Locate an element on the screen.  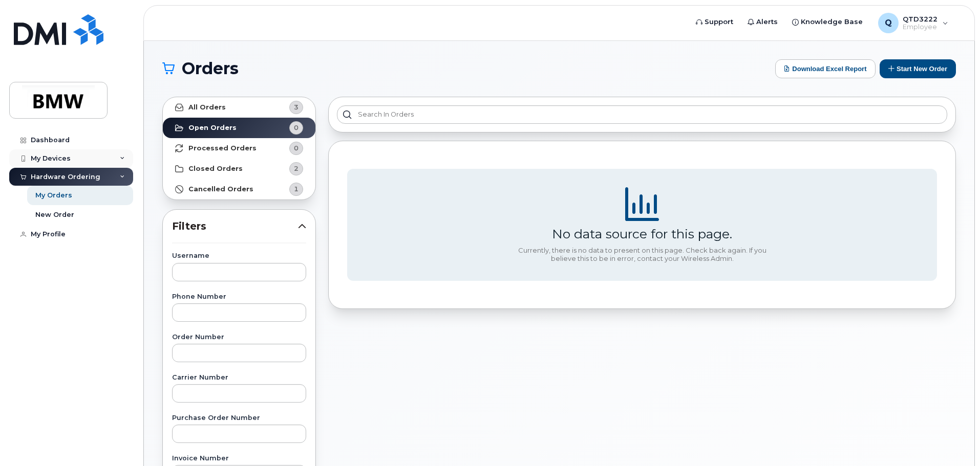
label: Order Number is located at coordinates (239, 337).